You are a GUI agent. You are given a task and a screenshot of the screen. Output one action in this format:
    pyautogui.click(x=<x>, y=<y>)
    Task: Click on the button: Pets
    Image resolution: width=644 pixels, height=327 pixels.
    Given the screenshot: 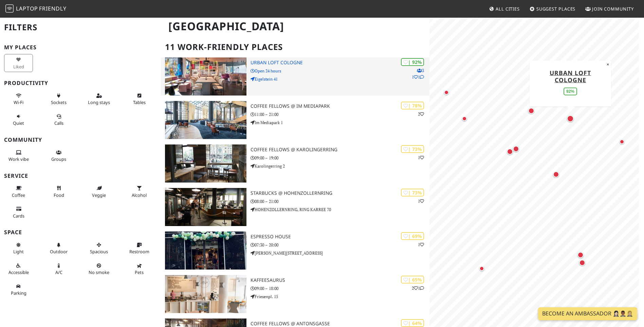 What is the action you would take?
    pyautogui.click(x=139, y=269)
    